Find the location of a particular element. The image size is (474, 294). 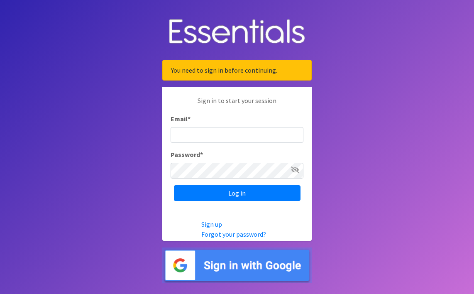

label: Password is located at coordinates (187, 155).